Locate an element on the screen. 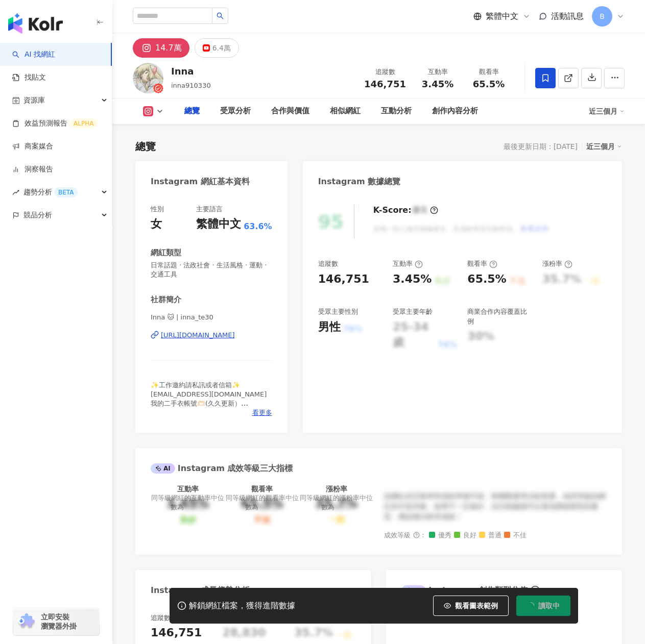 The height and width of the screenshot is (644, 645). span: 競品分析 is located at coordinates (38, 215).